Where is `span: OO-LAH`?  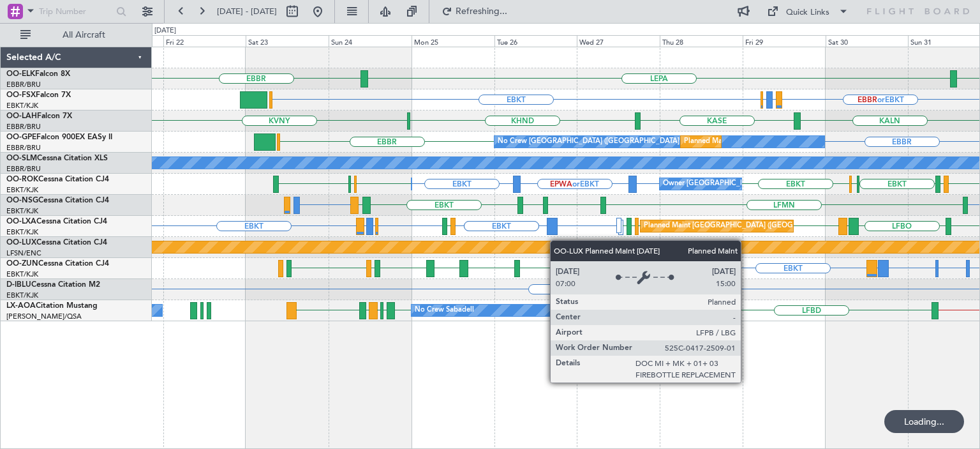
span: OO-LAH is located at coordinates (22, 116).